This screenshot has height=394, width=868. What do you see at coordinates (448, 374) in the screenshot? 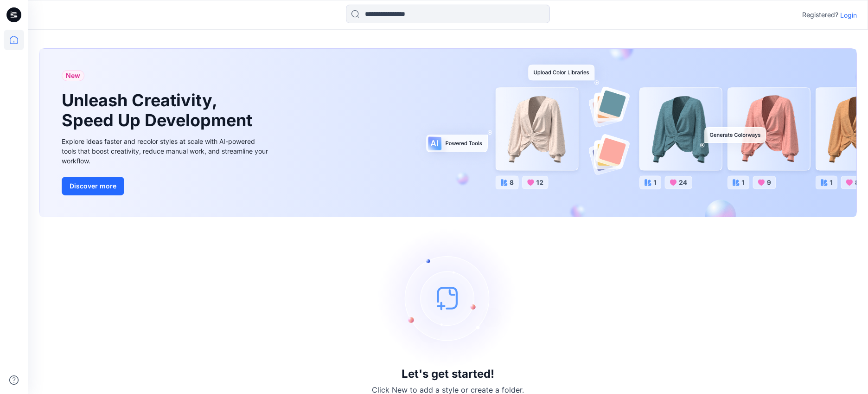
I see `h3: Let's get started!` at bounding box center [448, 374].